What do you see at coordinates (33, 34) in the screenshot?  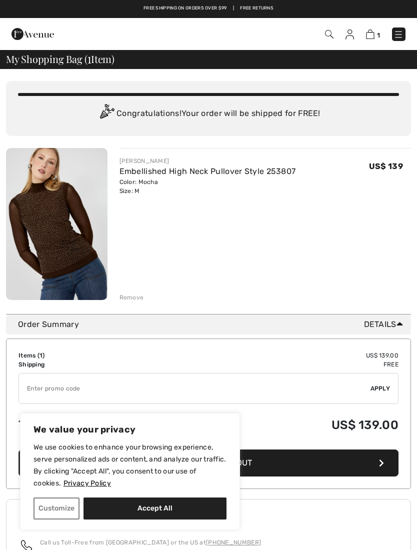 I see `img: 1ère Avenue` at bounding box center [33, 34].